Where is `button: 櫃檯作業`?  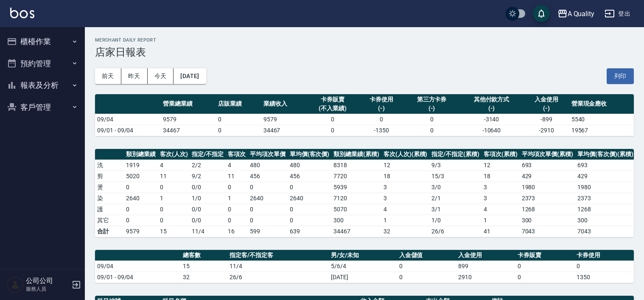 button: 櫃檯作業 is located at coordinates (42, 42).